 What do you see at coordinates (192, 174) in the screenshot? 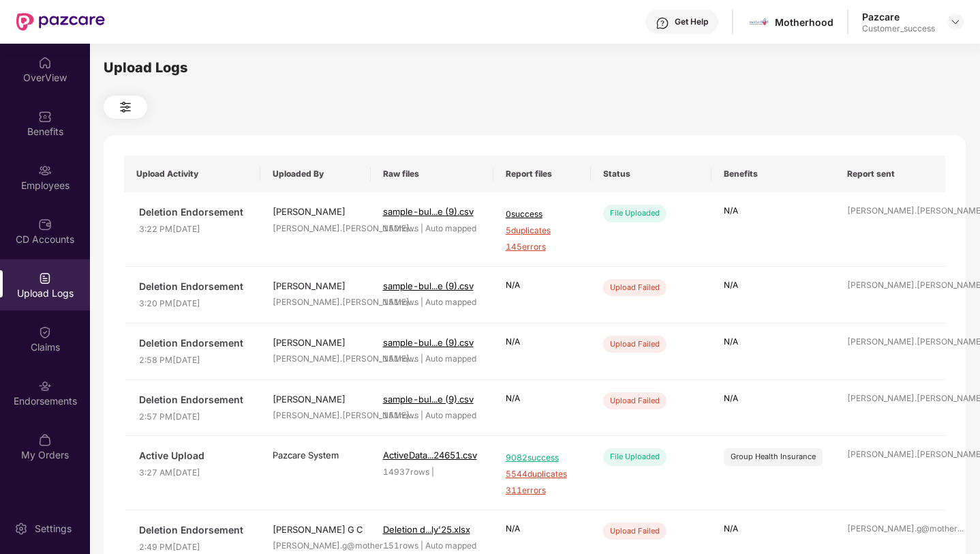
I see `th: Upload Activity` at bounding box center [192, 174].